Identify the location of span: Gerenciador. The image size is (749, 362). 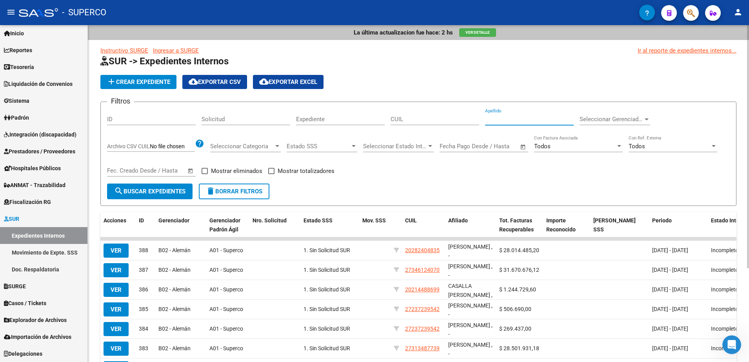
(174, 220).